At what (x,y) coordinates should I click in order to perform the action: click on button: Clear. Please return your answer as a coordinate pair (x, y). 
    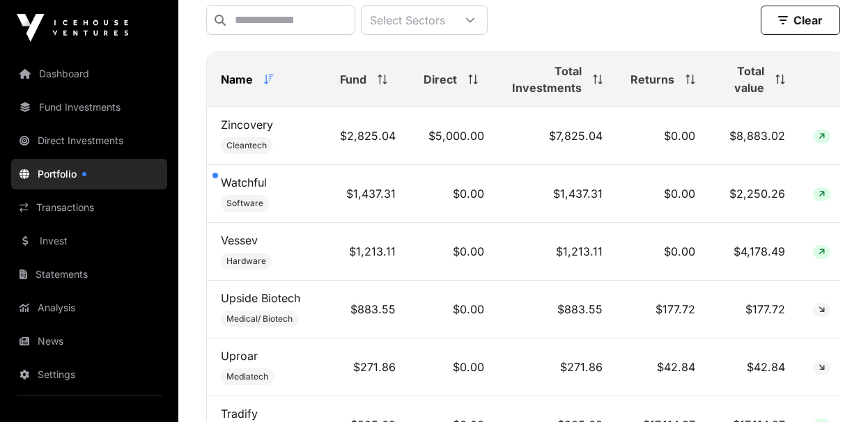
    Looking at the image, I should click on (801, 20).